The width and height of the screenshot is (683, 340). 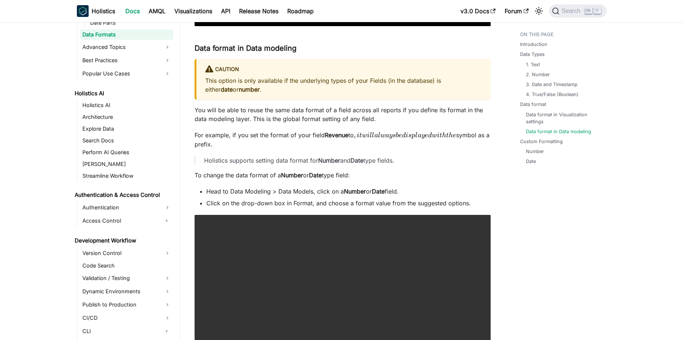 I want to click on span: ye, so click(x=425, y=135).